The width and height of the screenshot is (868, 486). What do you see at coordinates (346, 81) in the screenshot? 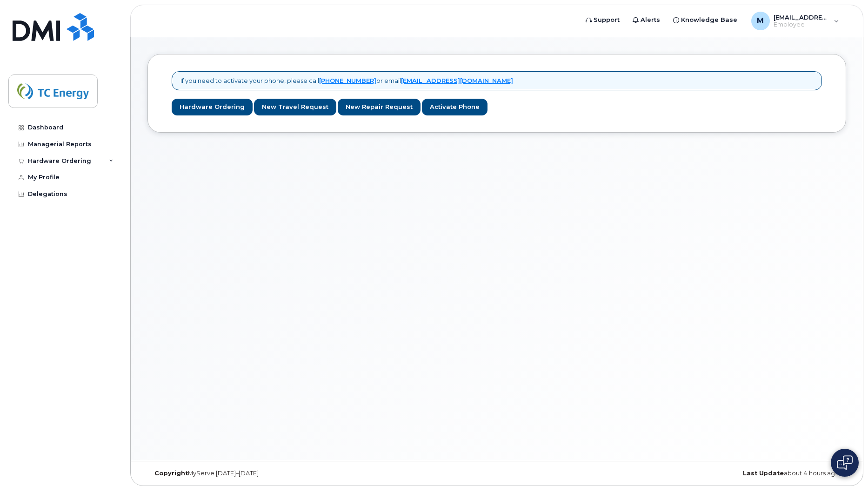
I see `p: If you need to activate your phone, please call or email` at bounding box center [346, 81].